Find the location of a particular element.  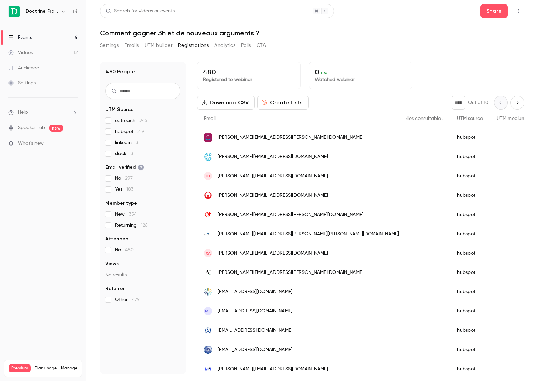

span: Other is located at coordinates (127, 299).